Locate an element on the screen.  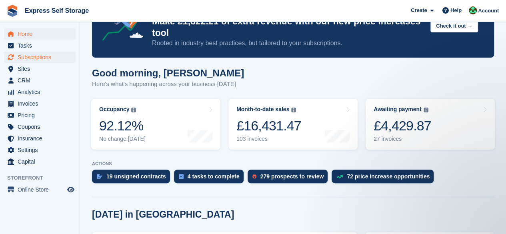
span: Tasks is located at coordinates (42, 46).